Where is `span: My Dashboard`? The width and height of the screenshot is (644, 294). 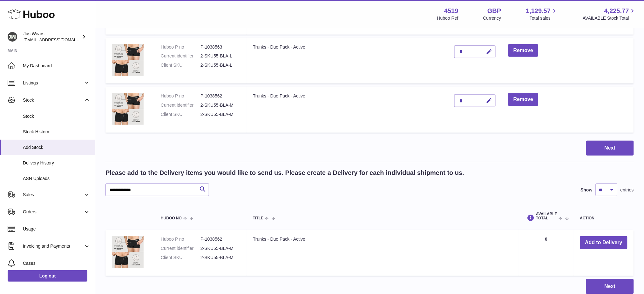
span: My Dashboard is located at coordinates (56, 66).